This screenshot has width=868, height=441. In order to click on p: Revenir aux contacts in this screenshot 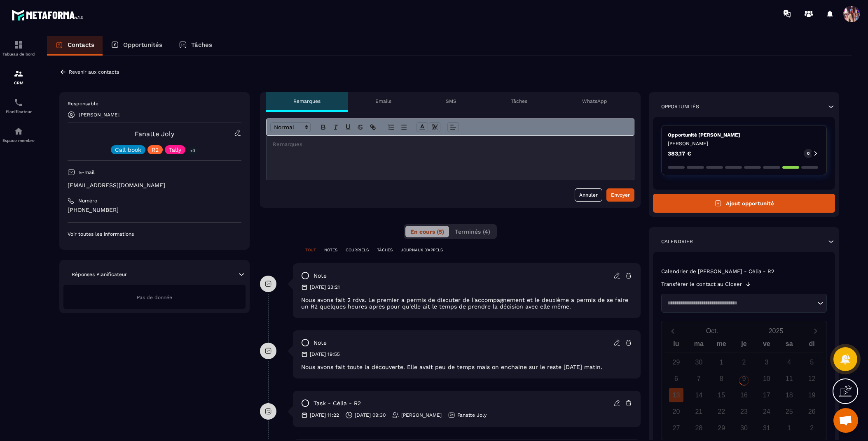, I will do `click(94, 72)`.